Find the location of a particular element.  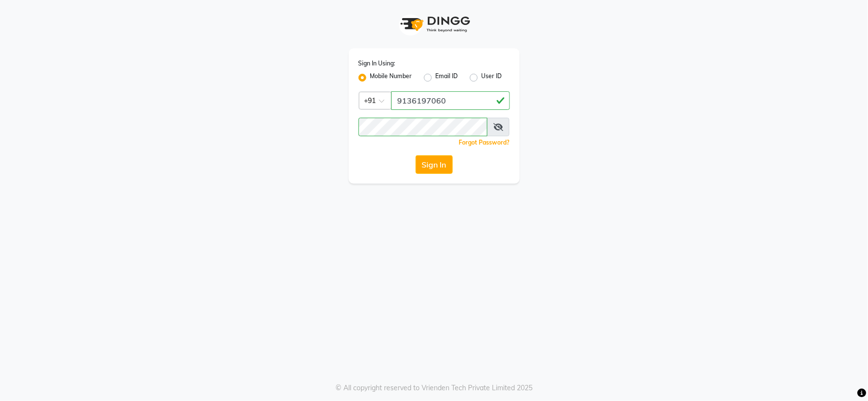

button: Sign In is located at coordinates (434, 165).